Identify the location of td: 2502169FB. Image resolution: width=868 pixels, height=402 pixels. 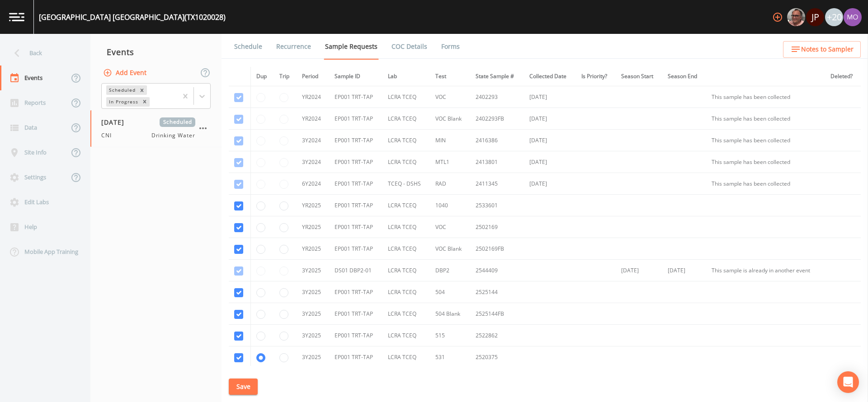
(497, 249).